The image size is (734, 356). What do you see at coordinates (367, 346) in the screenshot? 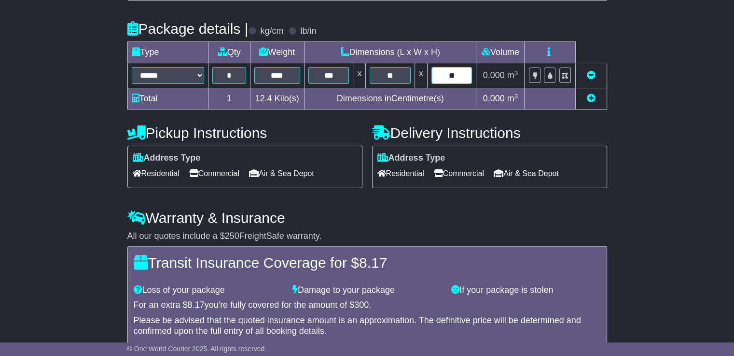
I see `div: Dangerous Goods will lead to an additional loading on top of this.` at bounding box center [367, 346].